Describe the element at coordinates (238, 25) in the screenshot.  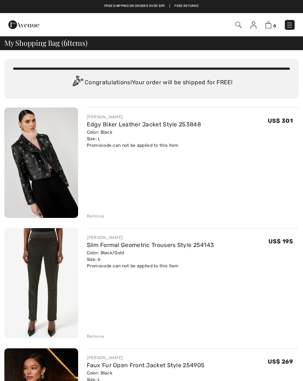
I see `img: Search` at that location.